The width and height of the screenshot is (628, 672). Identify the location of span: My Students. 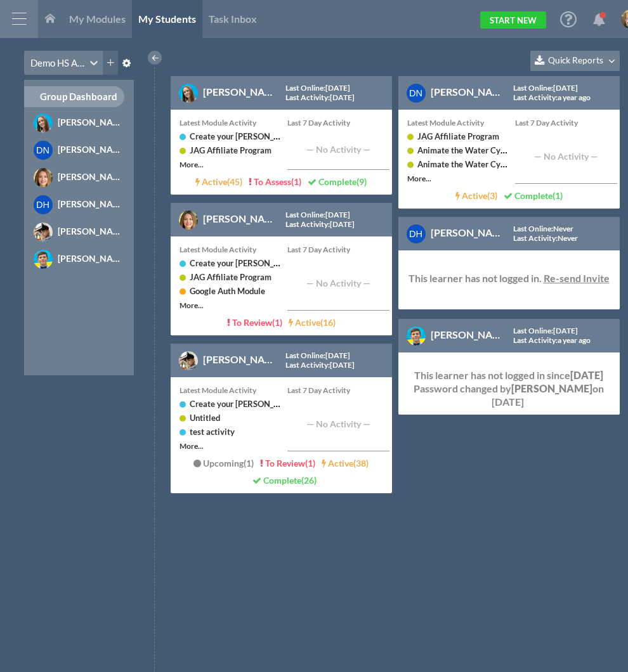
(167, 18).